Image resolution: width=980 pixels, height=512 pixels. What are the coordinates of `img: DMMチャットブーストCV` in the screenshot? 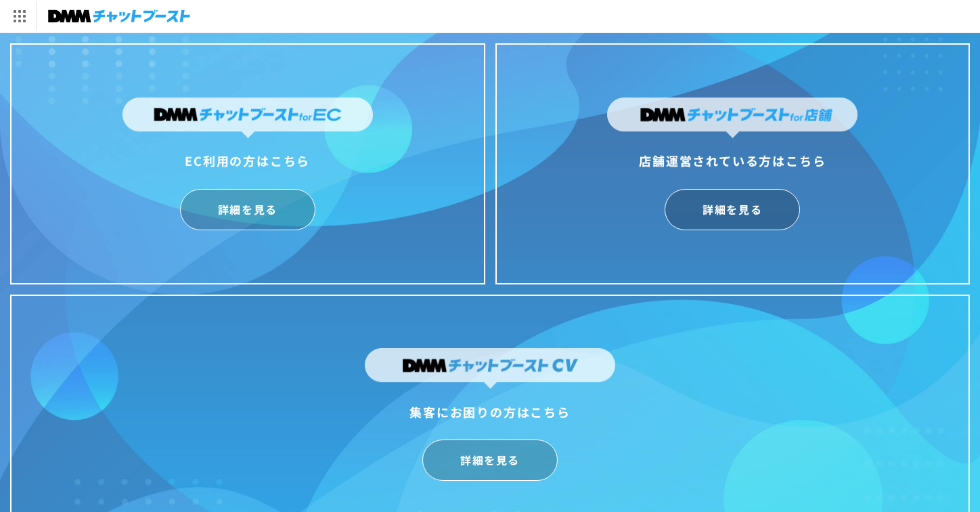 It's located at (490, 368).